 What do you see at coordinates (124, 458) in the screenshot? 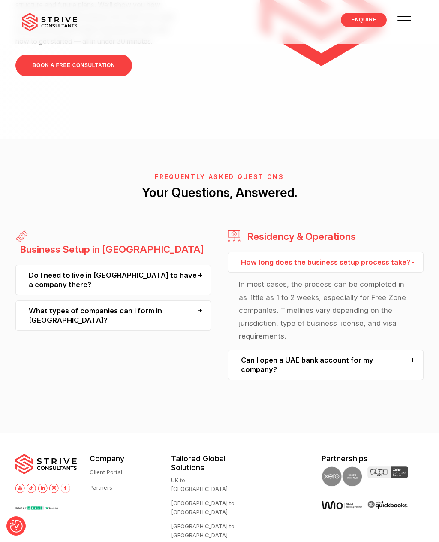
I see `h5: Company` at bounding box center [124, 458].